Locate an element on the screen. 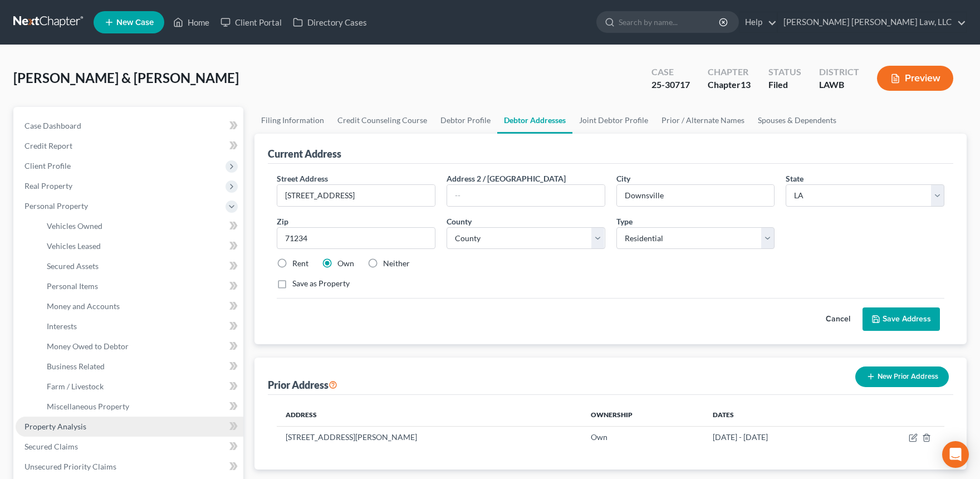  span: Interests is located at coordinates (62, 326).